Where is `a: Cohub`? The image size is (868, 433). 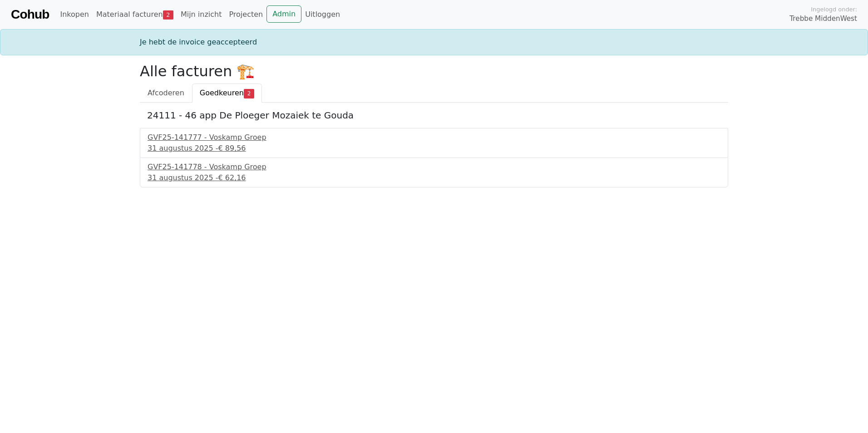
a: Cohub is located at coordinates (30, 15).